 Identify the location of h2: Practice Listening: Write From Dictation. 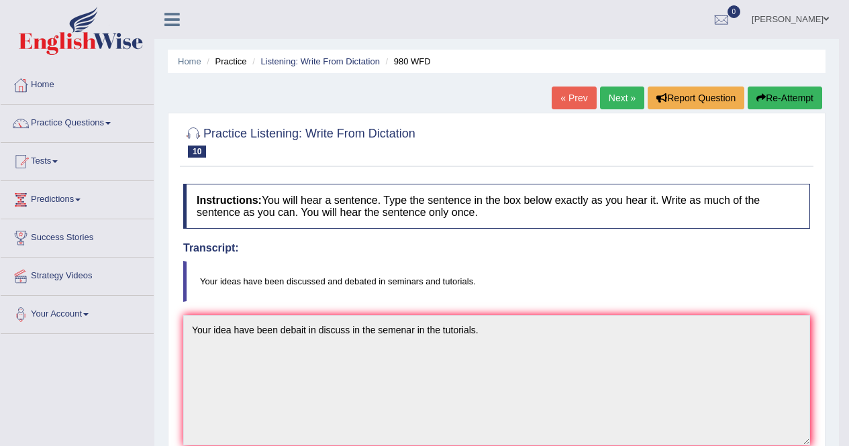
(299, 141).